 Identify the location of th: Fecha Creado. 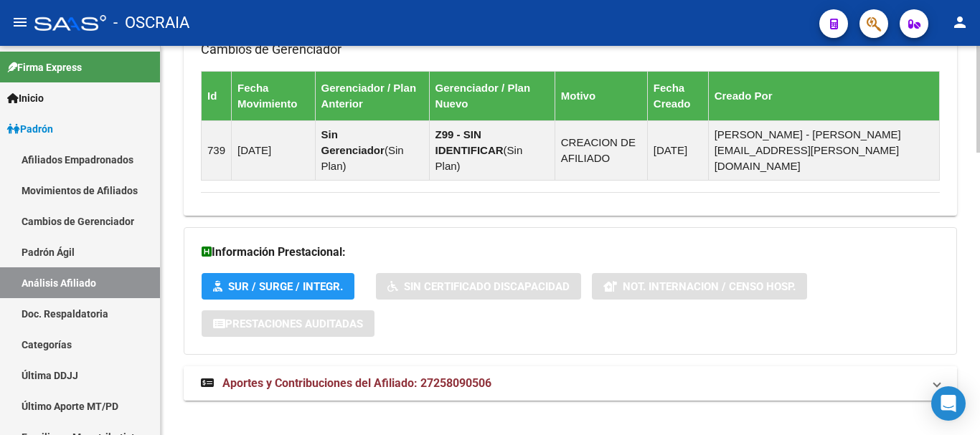
(677, 96).